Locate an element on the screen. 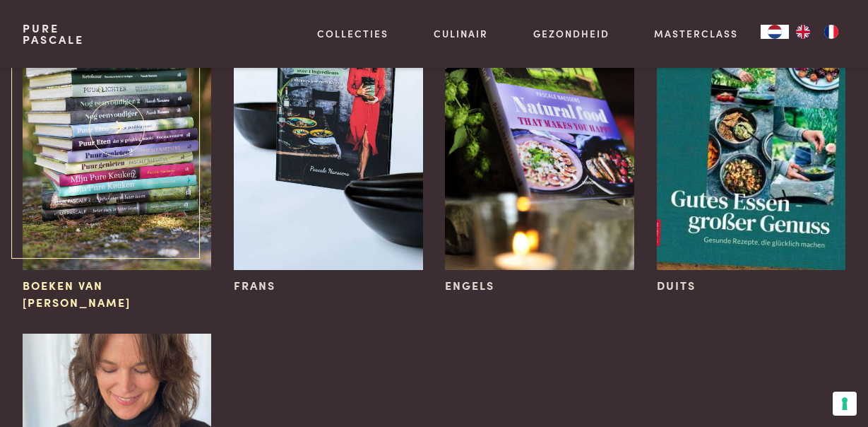 The image size is (868, 427). span: Frans is located at coordinates (255, 286).